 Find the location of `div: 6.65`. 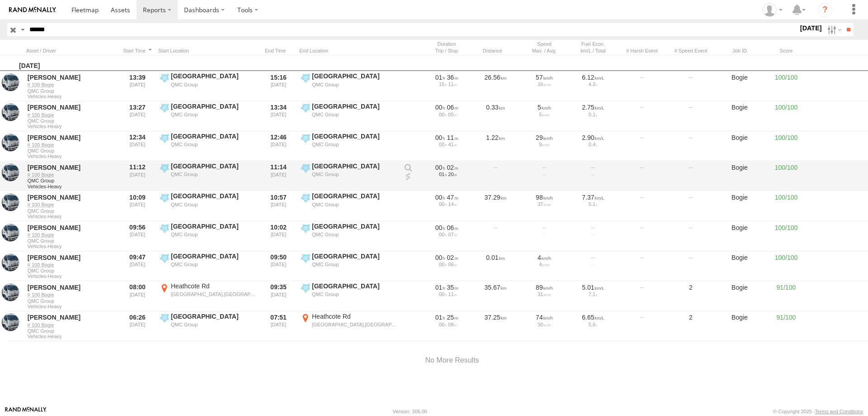

div: 6.65 is located at coordinates (594, 317).